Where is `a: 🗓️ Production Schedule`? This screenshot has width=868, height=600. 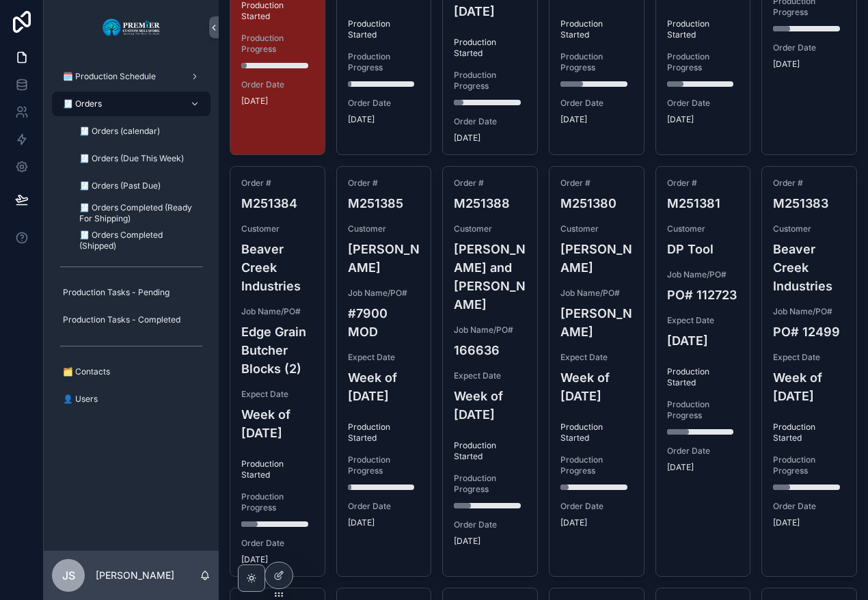 a: 🗓️ Production Schedule is located at coordinates (131, 77).